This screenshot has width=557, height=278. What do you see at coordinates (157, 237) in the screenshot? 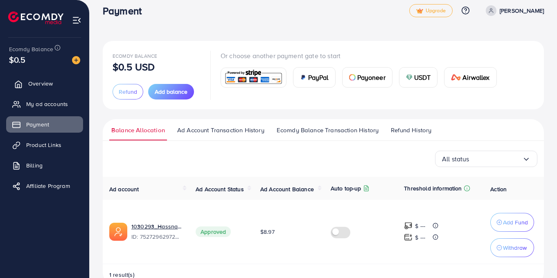
I see `span: ID: 7527296297205121042` at bounding box center [157, 237].